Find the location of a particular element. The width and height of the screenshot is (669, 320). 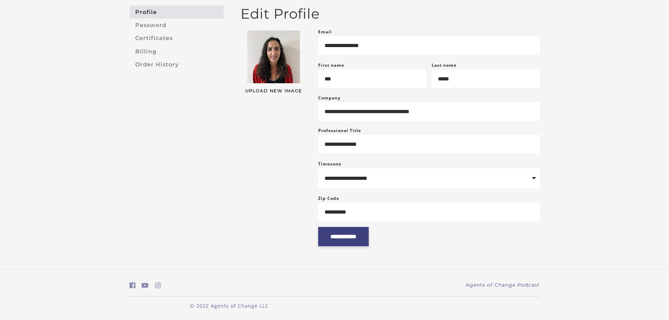

a: Certificates is located at coordinates (177, 38).